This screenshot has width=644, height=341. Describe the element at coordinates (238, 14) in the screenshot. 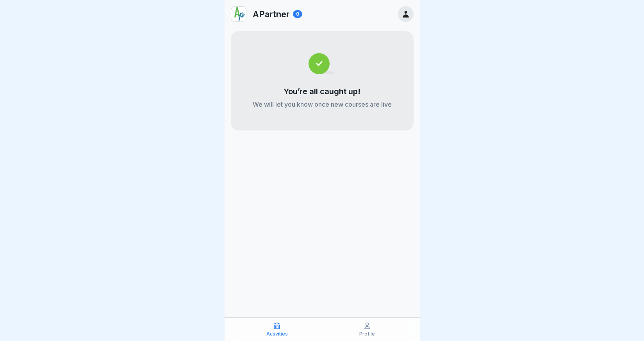

I see `img: s1c8o614ygoolmdbrahy44oj.png` at that location.